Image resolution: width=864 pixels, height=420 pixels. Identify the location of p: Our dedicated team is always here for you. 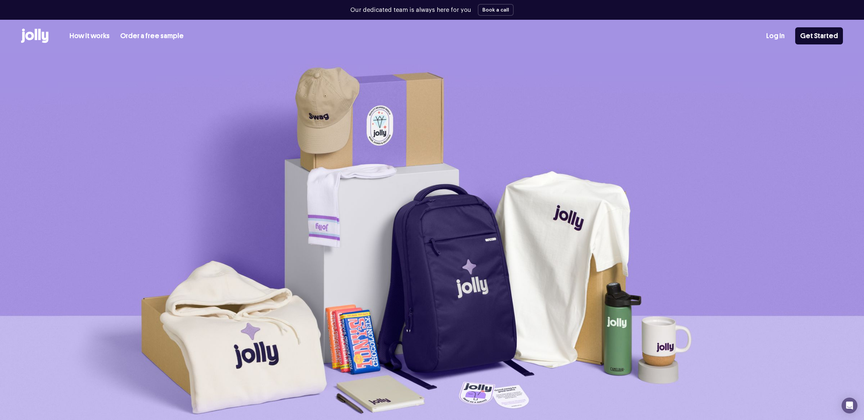
(411, 10).